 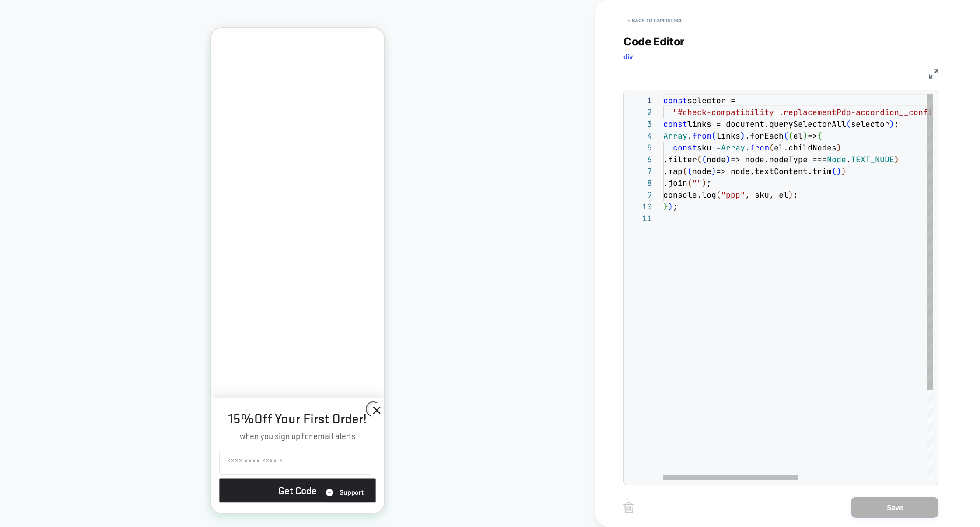 What do you see at coordinates (779, 159) in the screenshot?
I see `span: => node.nodeType ===` at bounding box center [779, 159].